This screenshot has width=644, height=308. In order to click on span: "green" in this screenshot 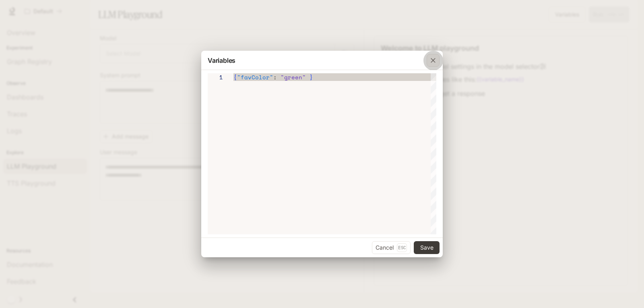, I will do `click(293, 77)`.